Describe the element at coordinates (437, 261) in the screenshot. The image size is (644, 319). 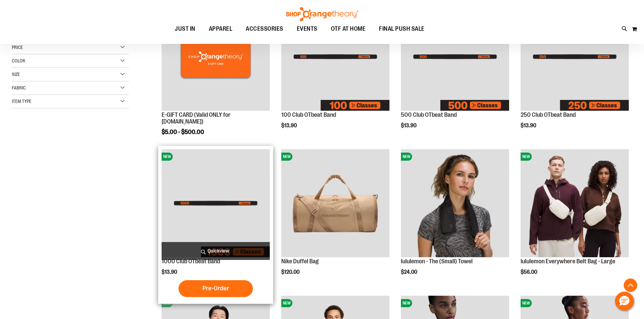
I see `a: lululemon - The (Small) Towel` at that location.